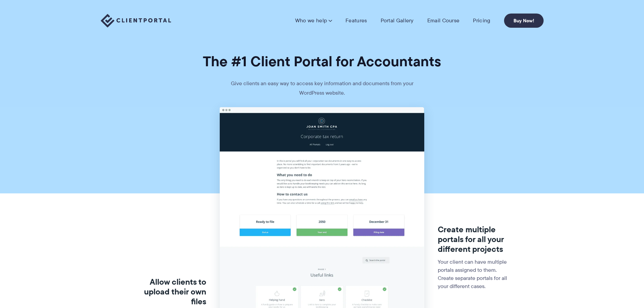 This screenshot has height=308, width=644. I want to click on a: Email Course, so click(444, 21).